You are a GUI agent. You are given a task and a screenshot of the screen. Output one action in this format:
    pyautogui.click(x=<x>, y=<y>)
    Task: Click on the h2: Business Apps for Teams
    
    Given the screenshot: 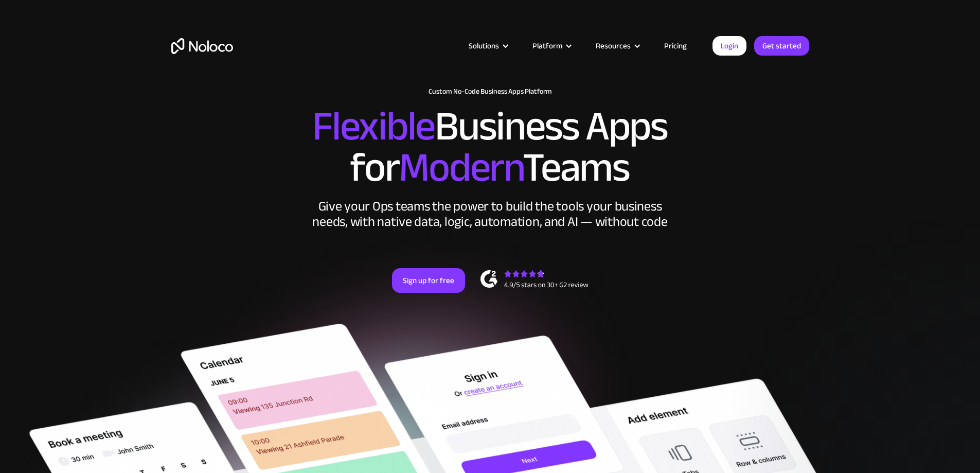 What is the action you would take?
    pyautogui.click(x=490, y=147)
    